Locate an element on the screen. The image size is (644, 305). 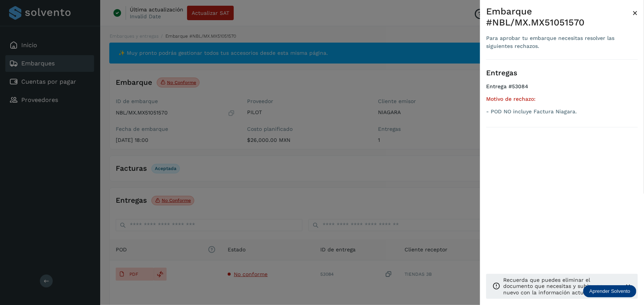
h4: Entrega #53084 is located at coordinates (562, 89).